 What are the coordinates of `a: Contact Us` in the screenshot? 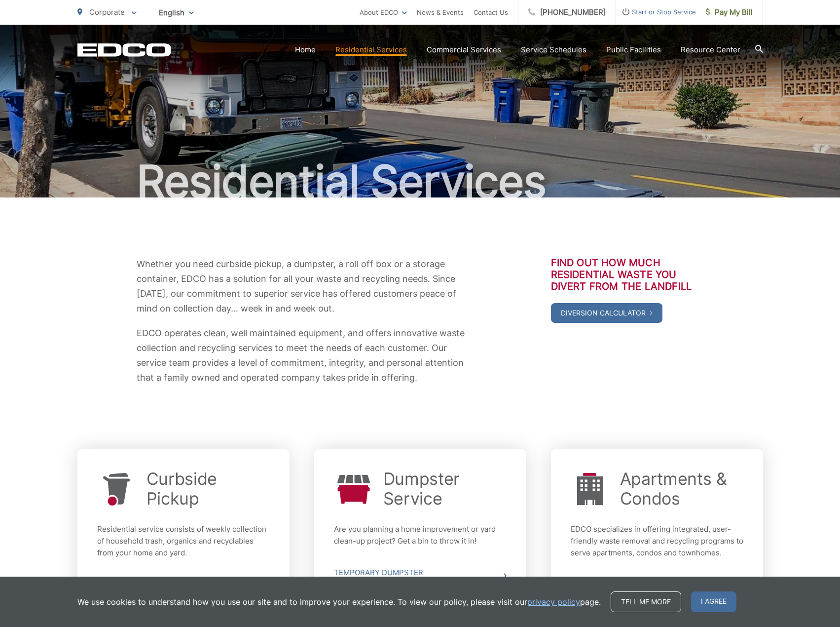 It's located at (491, 12).